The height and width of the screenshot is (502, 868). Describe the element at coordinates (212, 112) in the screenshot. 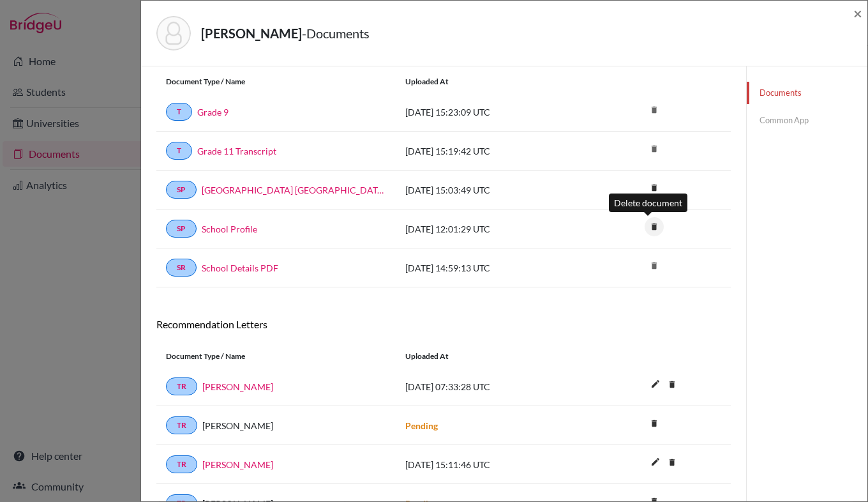

I see `a: Grade 9` at that location.